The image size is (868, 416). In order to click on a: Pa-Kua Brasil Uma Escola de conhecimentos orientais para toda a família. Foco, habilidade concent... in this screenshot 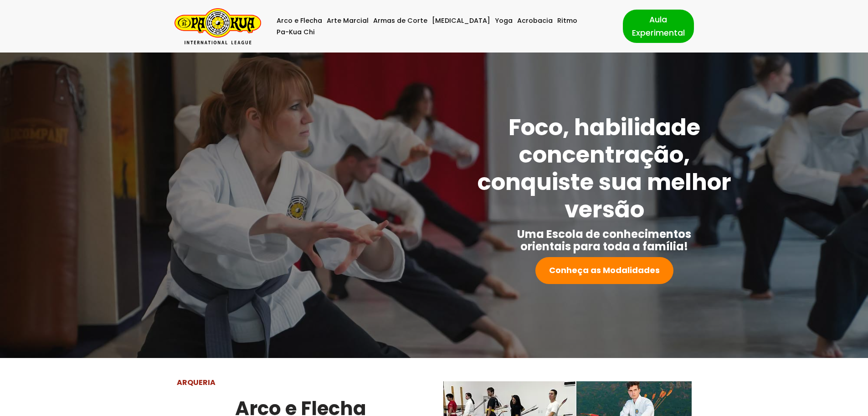, I will do `click(218, 26)`.